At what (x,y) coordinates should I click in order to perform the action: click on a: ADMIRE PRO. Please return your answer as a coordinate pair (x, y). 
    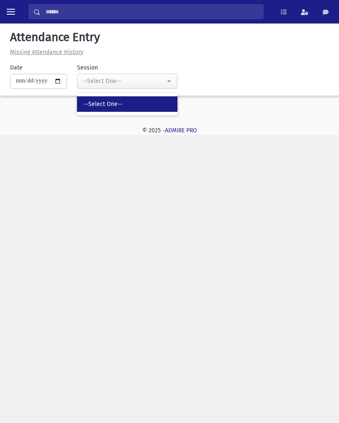
    Looking at the image, I should click on (181, 130).